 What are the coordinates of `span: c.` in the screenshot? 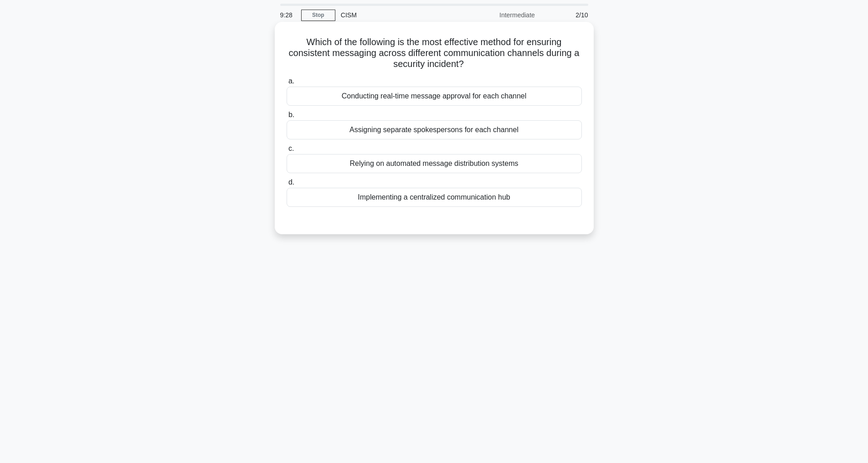 It's located at (291, 148).